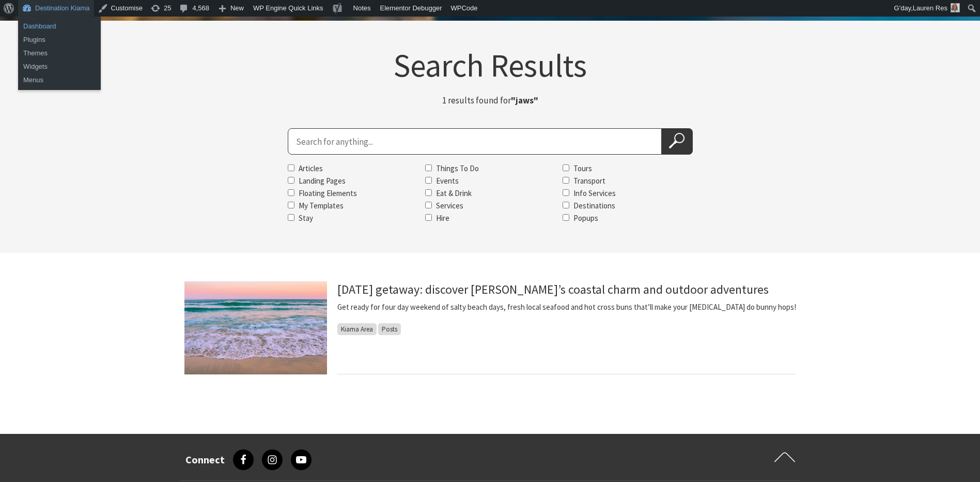  Describe the element at coordinates (306, 218) in the screenshot. I see `label: Stay` at that location.